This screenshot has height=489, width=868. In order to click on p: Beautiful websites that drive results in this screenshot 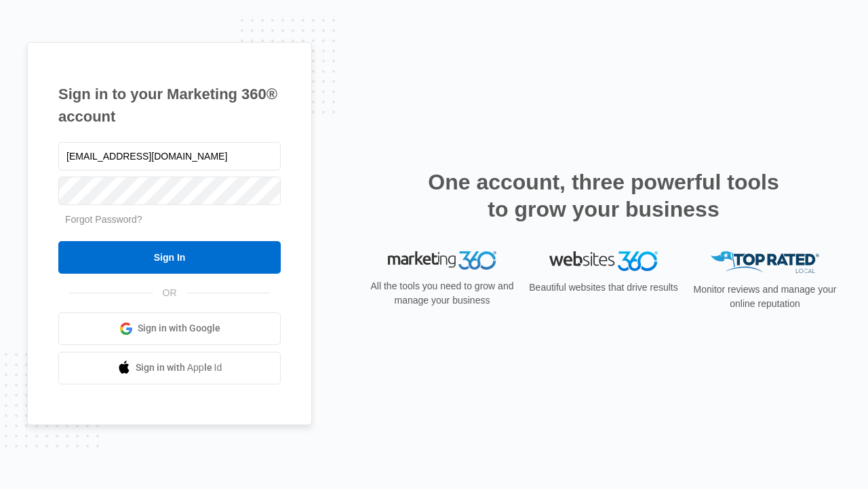, I will do `click(604, 287)`.